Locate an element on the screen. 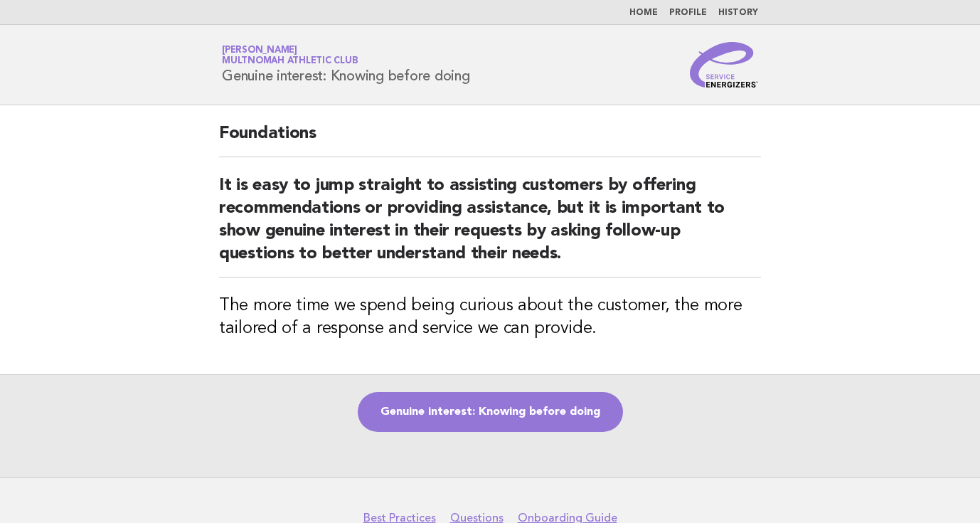 This screenshot has width=980, height=523. a: Genuine interest: Knowing before doing is located at coordinates (490, 411).